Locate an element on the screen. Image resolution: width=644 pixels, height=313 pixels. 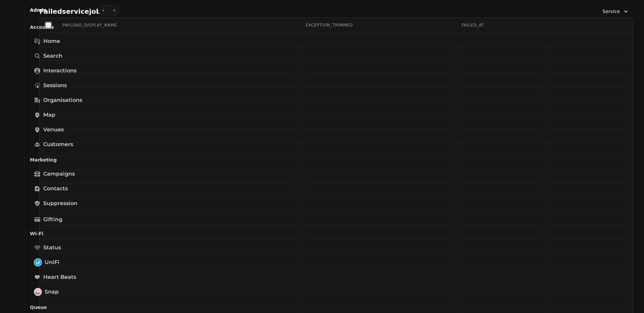
div: exception_trimmed is located at coordinates (379, 25).